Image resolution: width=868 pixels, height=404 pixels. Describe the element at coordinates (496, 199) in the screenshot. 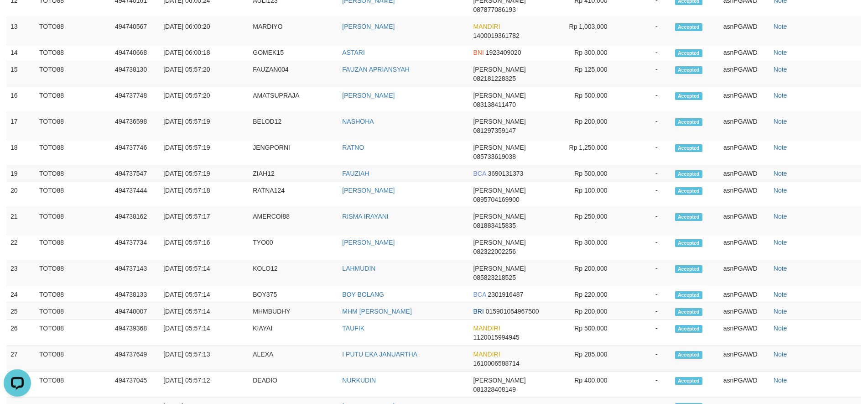

I see `span: Copy 0895704169900 to clipboard` at that location.